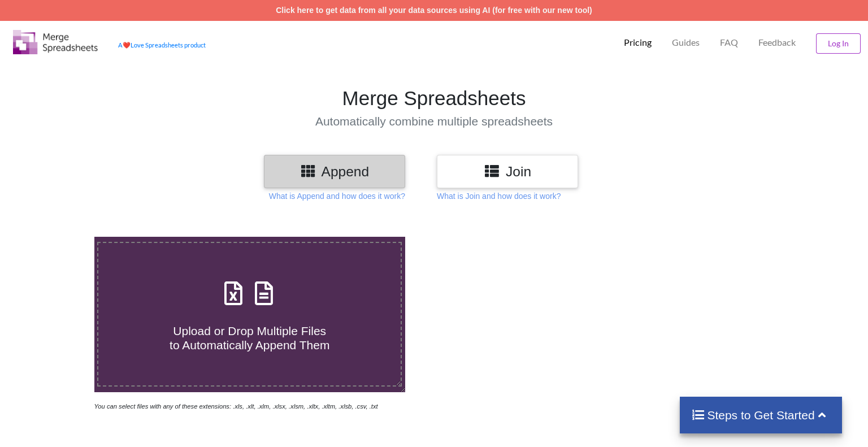 The image size is (868, 447). Describe the element at coordinates (638, 42) in the screenshot. I see `p: Pricing` at that location.